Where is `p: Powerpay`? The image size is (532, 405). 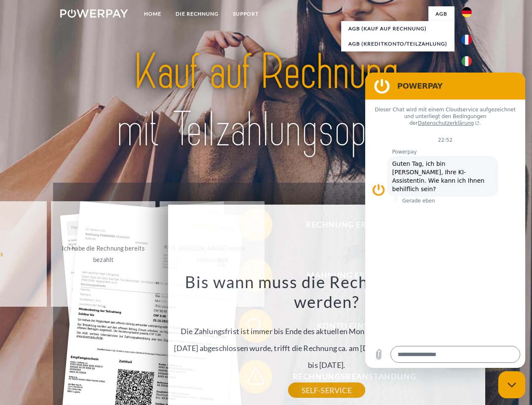
p: Powerpay is located at coordinates (94, 79).